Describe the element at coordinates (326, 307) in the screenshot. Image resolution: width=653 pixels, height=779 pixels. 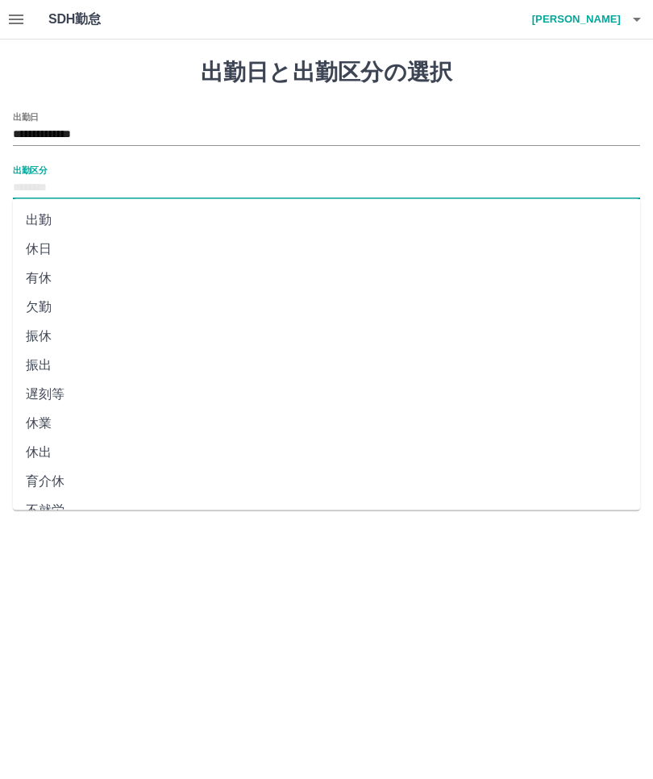
I see `li: 欠勤` at that location.